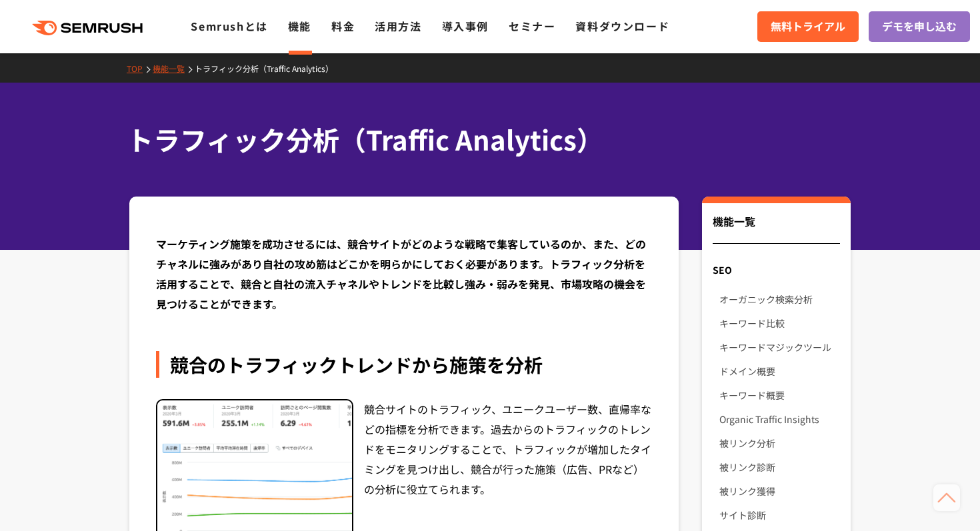 This screenshot has height=531, width=980. I want to click on h1: トラフィック分析（Traffic Analytics）, so click(483, 139).